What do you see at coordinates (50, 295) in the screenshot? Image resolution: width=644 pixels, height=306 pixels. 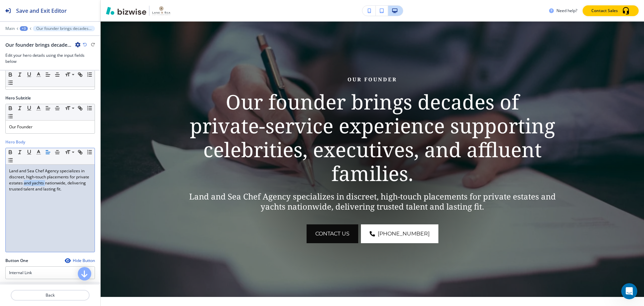 I see `button: Back` at bounding box center [50, 295].